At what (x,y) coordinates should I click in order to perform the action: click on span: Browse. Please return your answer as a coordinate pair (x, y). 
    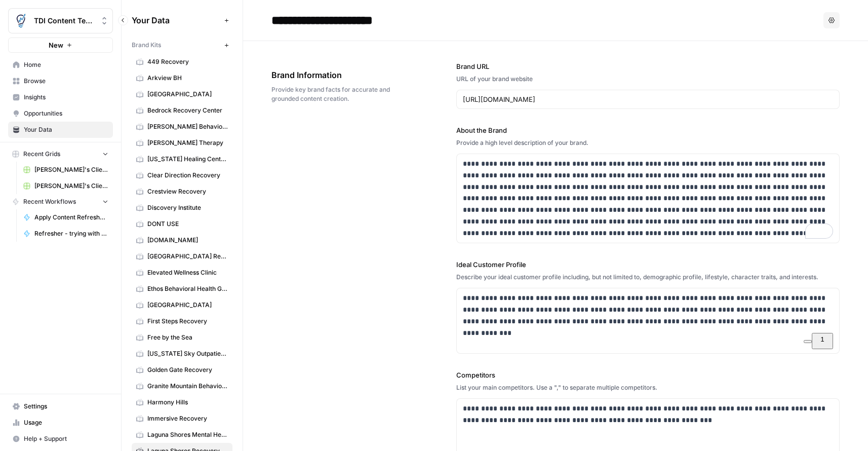
    Looking at the image, I should click on (66, 81).